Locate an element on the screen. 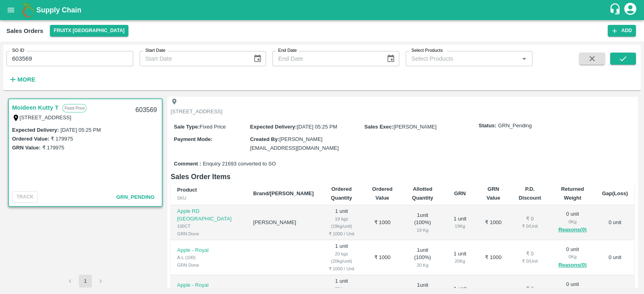  div: A-L (100) is located at coordinates (209, 258).